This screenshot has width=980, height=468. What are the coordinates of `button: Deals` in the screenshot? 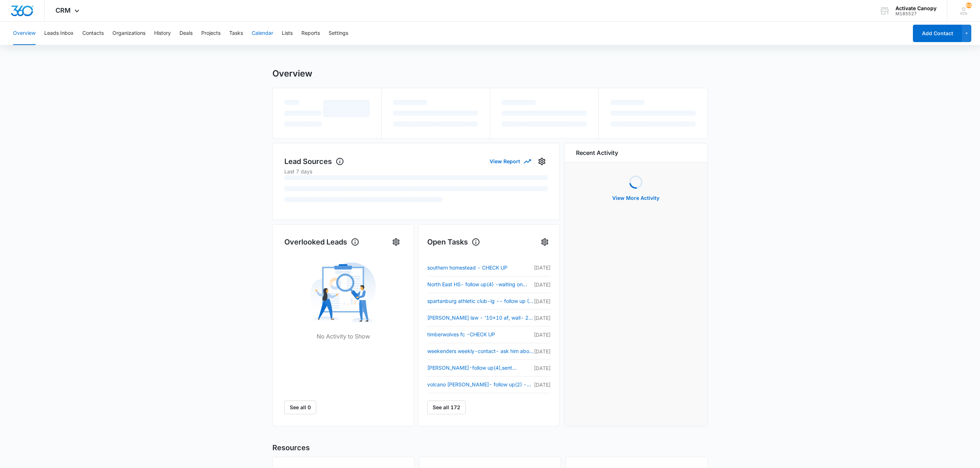 It's located at (186, 33).